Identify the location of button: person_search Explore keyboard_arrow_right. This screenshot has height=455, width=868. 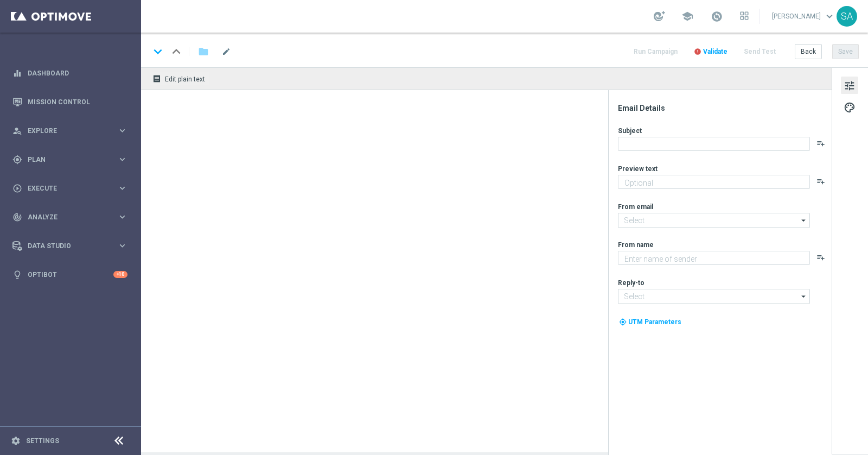
(70, 131).